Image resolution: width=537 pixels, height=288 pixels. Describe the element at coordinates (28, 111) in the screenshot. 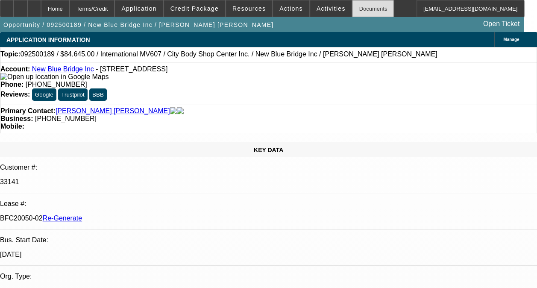

I see `strong: Primary Contact:` at that location.